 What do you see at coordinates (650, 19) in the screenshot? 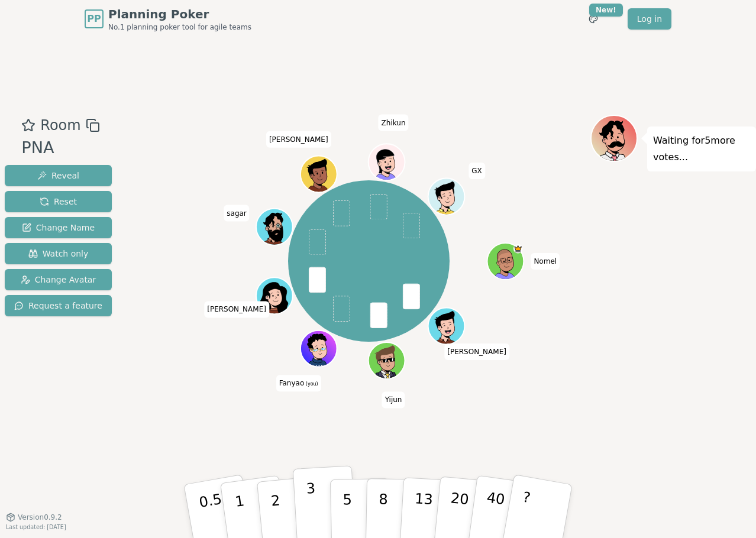
I see `a: Log in` at bounding box center [650, 19].